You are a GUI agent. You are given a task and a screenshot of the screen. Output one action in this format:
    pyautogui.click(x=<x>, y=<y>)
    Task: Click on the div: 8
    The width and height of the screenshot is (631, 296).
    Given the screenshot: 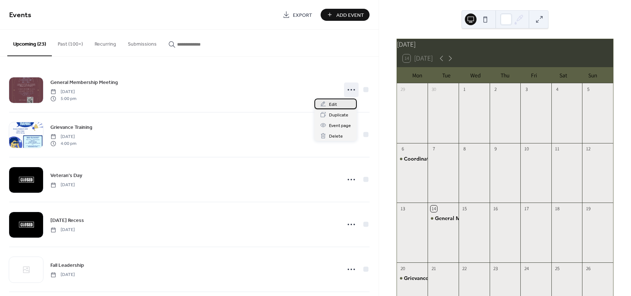 What is the action you would take?
    pyautogui.click(x=464, y=149)
    